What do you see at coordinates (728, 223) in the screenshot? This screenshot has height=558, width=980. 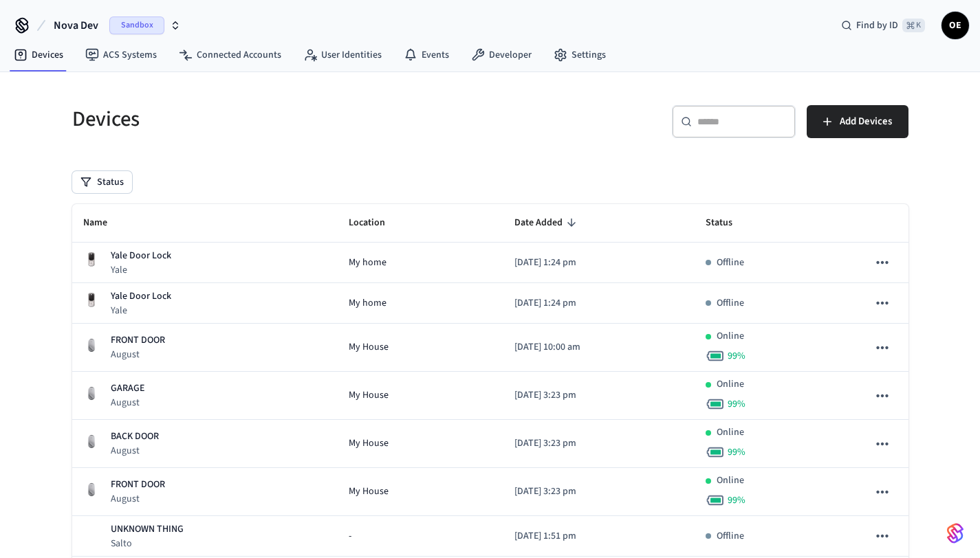 I see `span: Status` at bounding box center [728, 223].